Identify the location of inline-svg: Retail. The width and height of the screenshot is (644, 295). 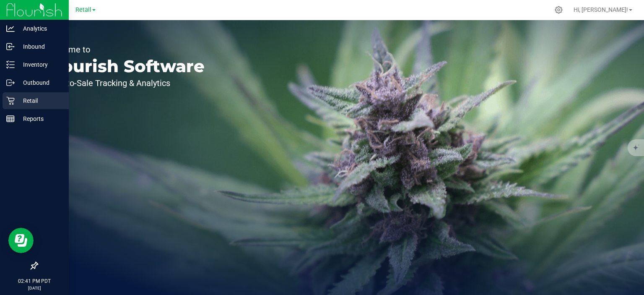
(10, 101).